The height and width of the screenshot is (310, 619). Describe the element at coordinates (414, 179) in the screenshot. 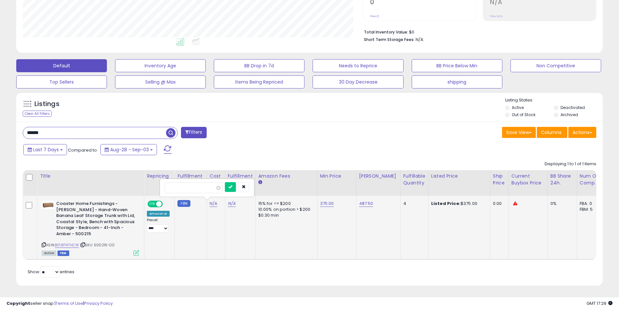

I see `div: Fulfillable Quantity` at that location.